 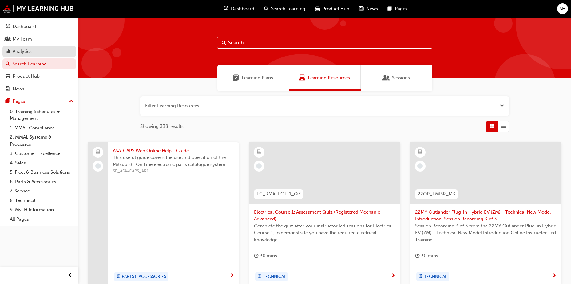 What do you see at coordinates (26, 76) in the screenshot?
I see `div: Product Hub` at bounding box center [26, 76].